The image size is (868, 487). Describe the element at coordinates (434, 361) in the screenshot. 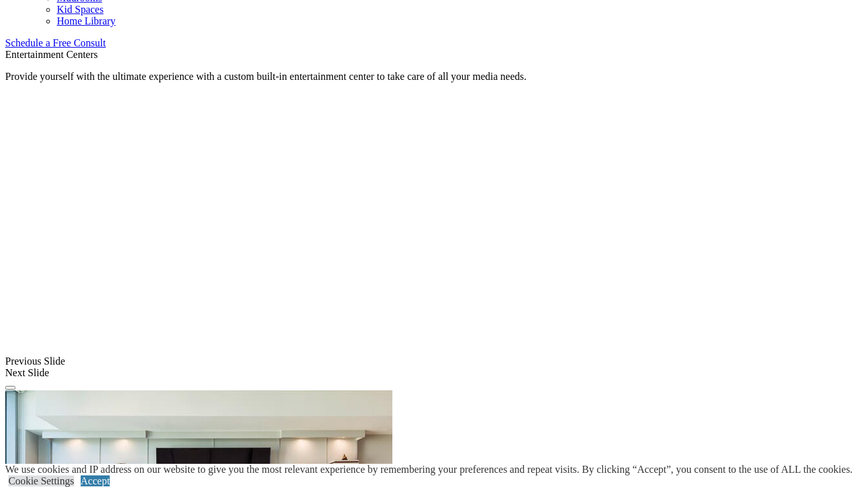

I see `div: Previous Slide` at that location.